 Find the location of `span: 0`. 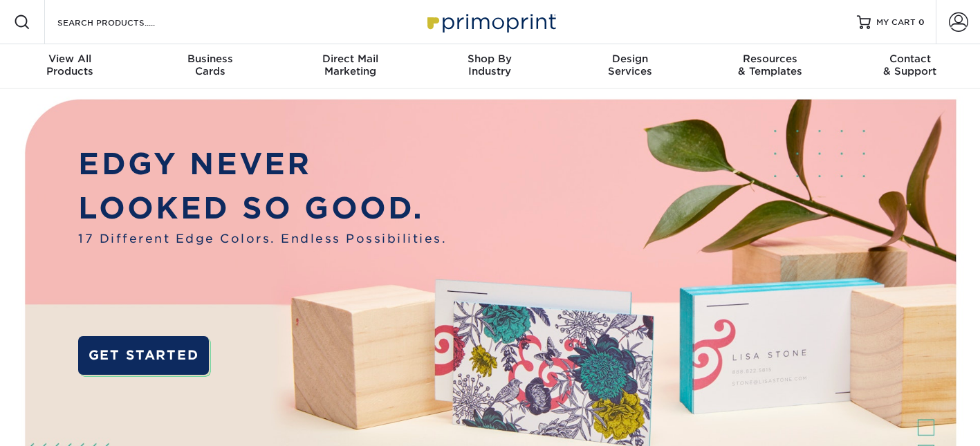

span: 0 is located at coordinates (922, 22).